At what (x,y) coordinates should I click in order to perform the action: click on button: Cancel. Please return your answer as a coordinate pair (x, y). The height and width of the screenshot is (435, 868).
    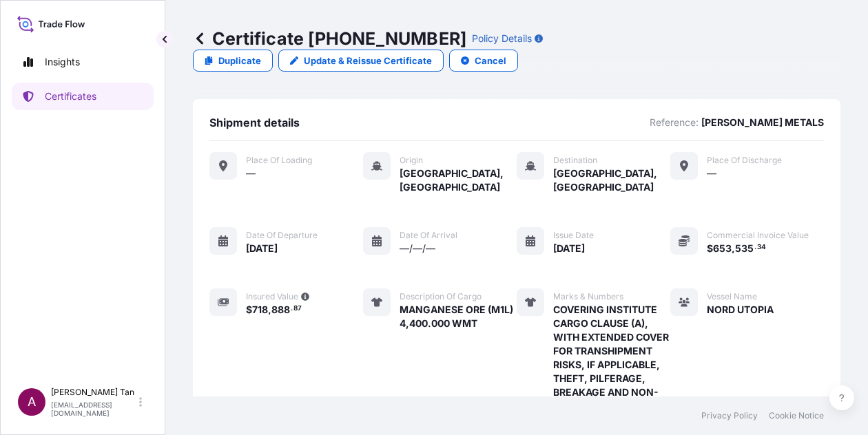
    Looking at the image, I should click on (484, 60).